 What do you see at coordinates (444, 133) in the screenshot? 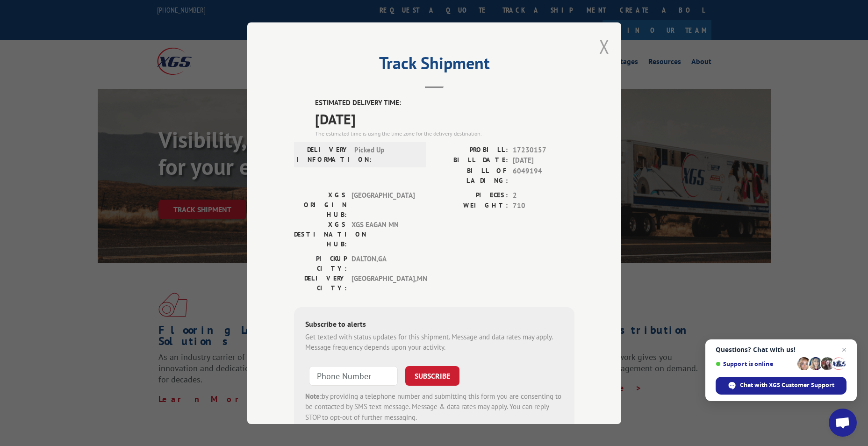
I see `div: The estimated time is using the time zone for the delivery destination.` at bounding box center [444, 133].